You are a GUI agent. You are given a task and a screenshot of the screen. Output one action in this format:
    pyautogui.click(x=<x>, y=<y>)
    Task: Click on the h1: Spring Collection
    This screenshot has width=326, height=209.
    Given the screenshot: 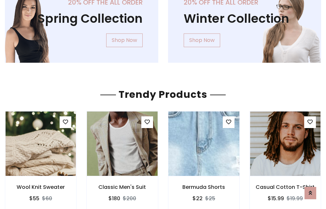 What is the action you would take?
    pyautogui.click(x=81, y=19)
    